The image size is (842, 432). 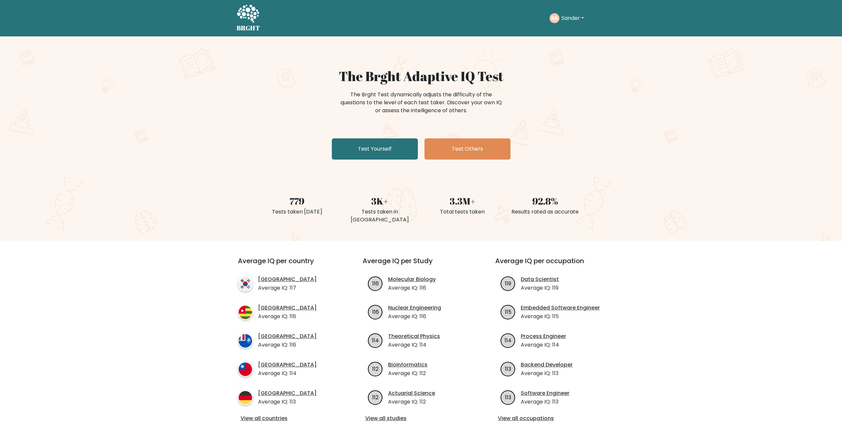 I want to click on a: Software Engineer, so click(x=545, y=393).